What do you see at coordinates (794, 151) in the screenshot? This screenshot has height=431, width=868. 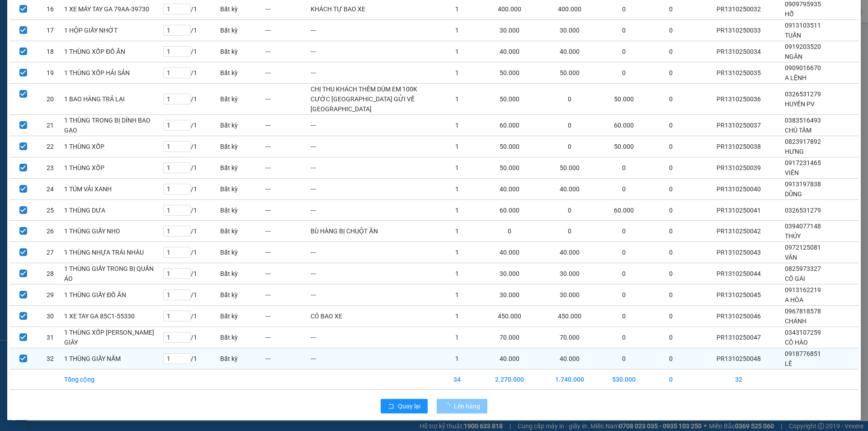 I see `span: HƯNG` at bounding box center [794, 151].